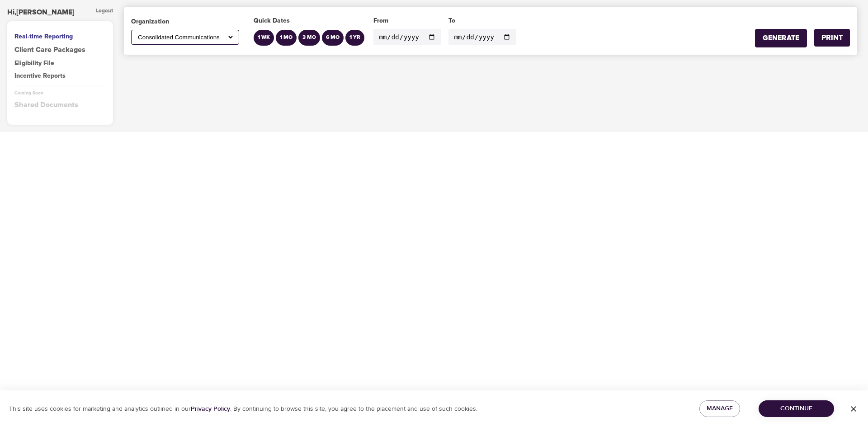 This screenshot has height=427, width=868. I want to click on div: From, so click(408, 21).